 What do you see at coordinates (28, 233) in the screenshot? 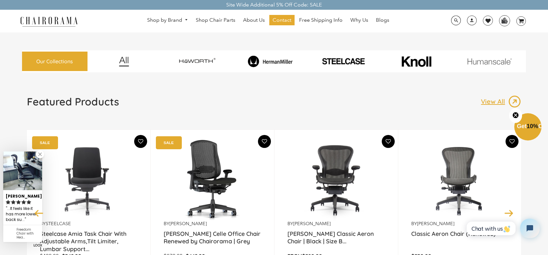
I see `div: Freedom Chair with Headrest | Blue Leather | - (Renewed)` at bounding box center [28, 233].